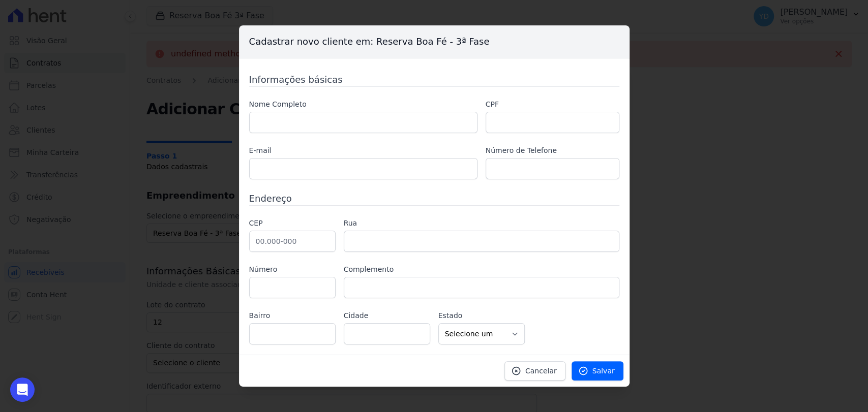 Image resolution: width=868 pixels, height=412 pixels. What do you see at coordinates (292, 223) in the screenshot?
I see `label: CEP` at bounding box center [292, 223].